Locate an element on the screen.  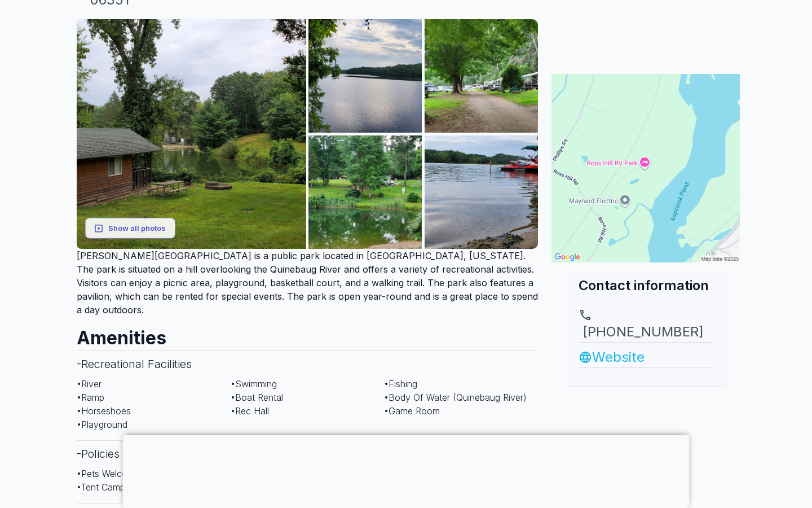
h3: - Policies is located at coordinates (307, 453).